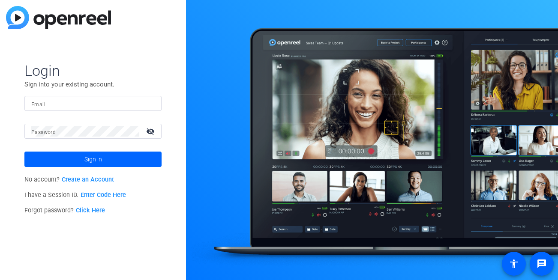  I want to click on mat-label: Email, so click(38, 104).